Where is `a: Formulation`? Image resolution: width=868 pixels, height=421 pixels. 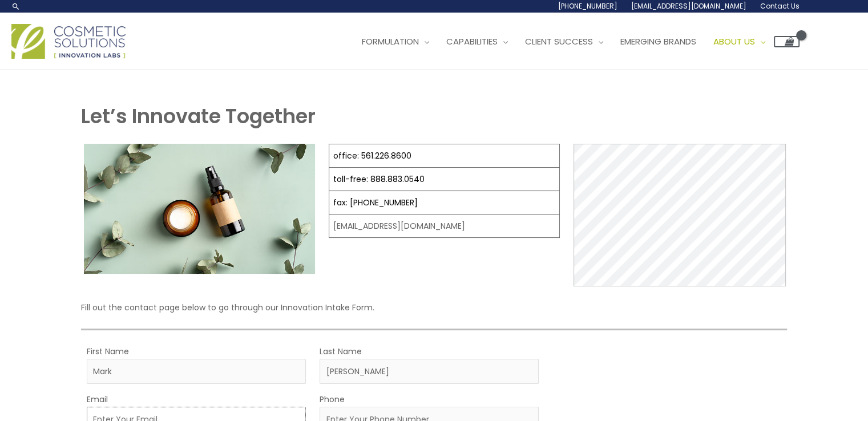 a: Formulation is located at coordinates (396, 41).